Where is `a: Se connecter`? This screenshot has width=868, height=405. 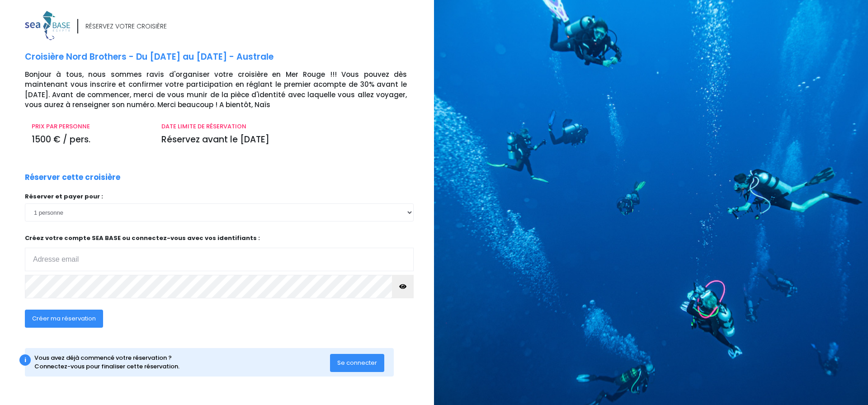
a: Se connecter is located at coordinates (357, 362).